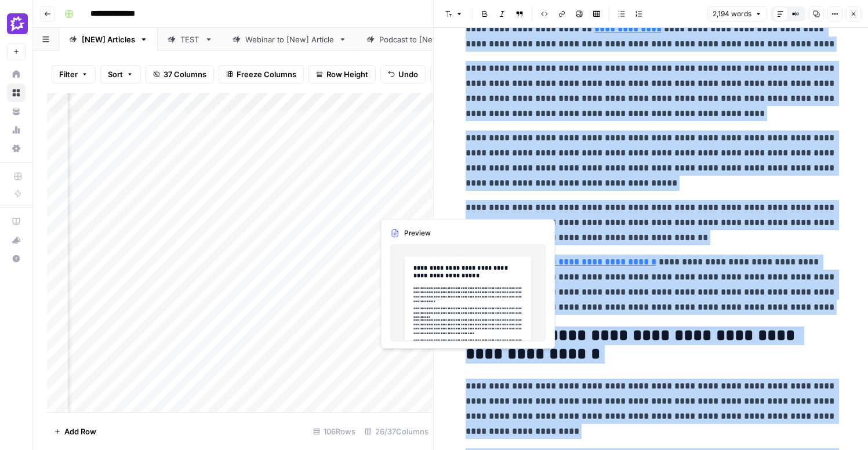 The image size is (868, 450). Describe the element at coordinates (17, 258) in the screenshot. I see `button: Help + Support` at that location.